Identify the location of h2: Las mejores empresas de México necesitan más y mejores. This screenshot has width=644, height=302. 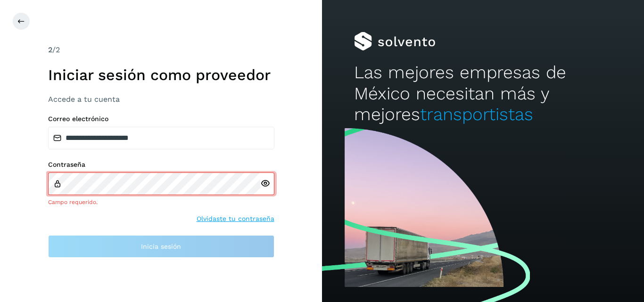
(482, 93).